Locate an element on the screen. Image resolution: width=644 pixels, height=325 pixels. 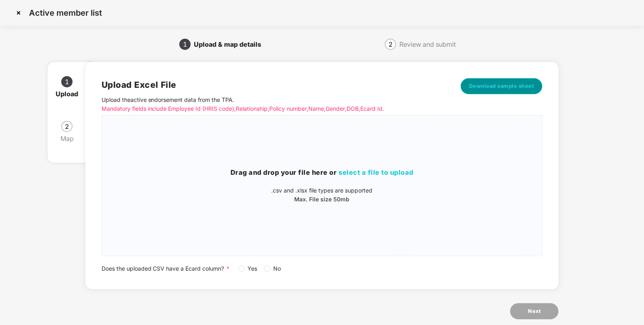
span: select a file to upload is located at coordinates (377, 173).